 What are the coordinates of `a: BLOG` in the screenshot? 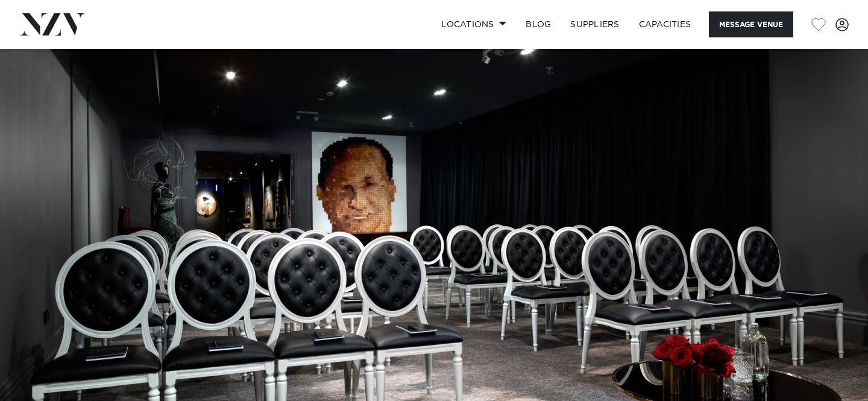 It's located at (538, 24).